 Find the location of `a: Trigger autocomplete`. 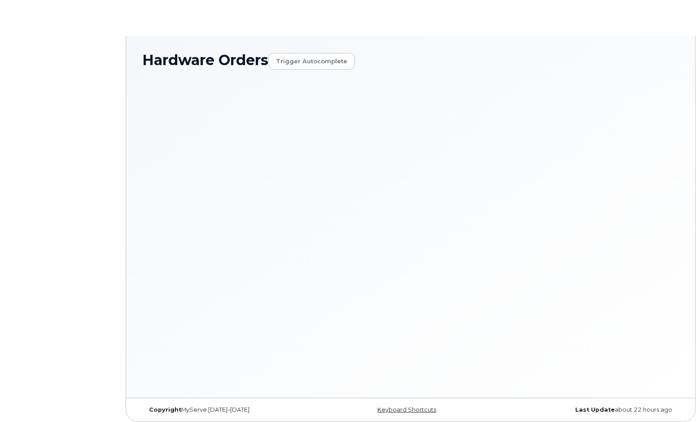

a: Trigger autocomplete is located at coordinates (311, 61).